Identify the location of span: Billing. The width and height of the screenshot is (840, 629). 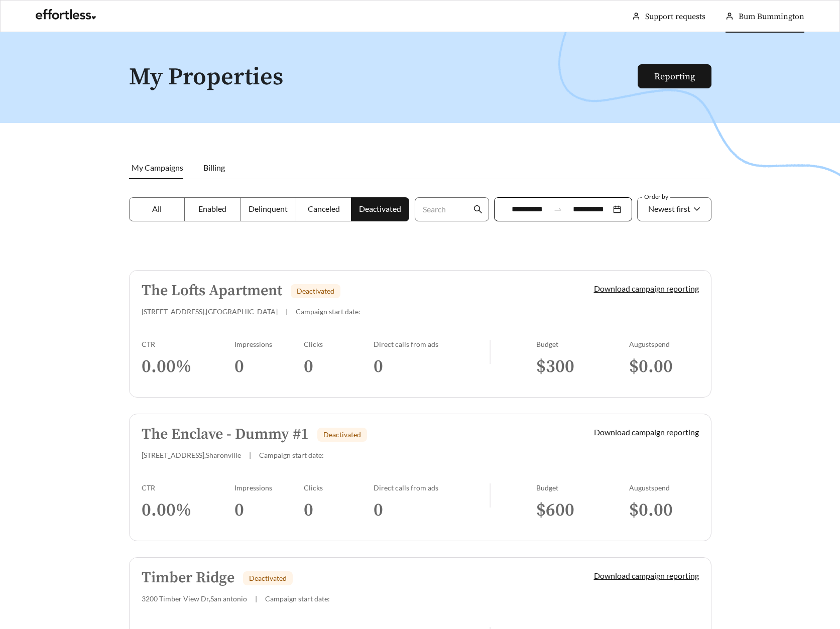
(214, 167).